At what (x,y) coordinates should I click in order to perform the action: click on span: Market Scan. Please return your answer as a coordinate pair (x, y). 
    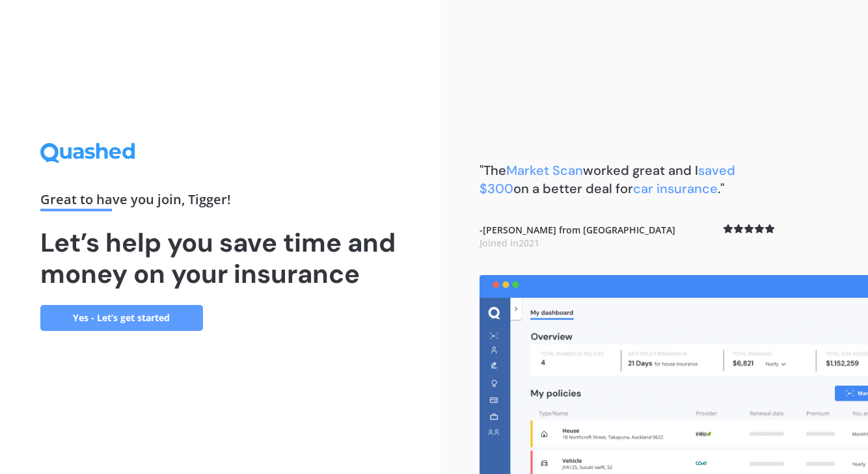
    Looking at the image, I should click on (544, 171).